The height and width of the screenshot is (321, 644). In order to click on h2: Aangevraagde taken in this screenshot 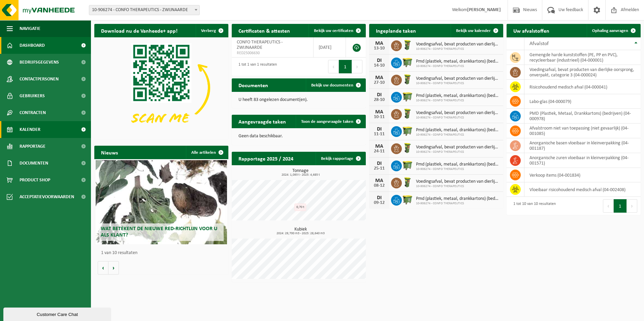, I will do `click(262, 121)`.